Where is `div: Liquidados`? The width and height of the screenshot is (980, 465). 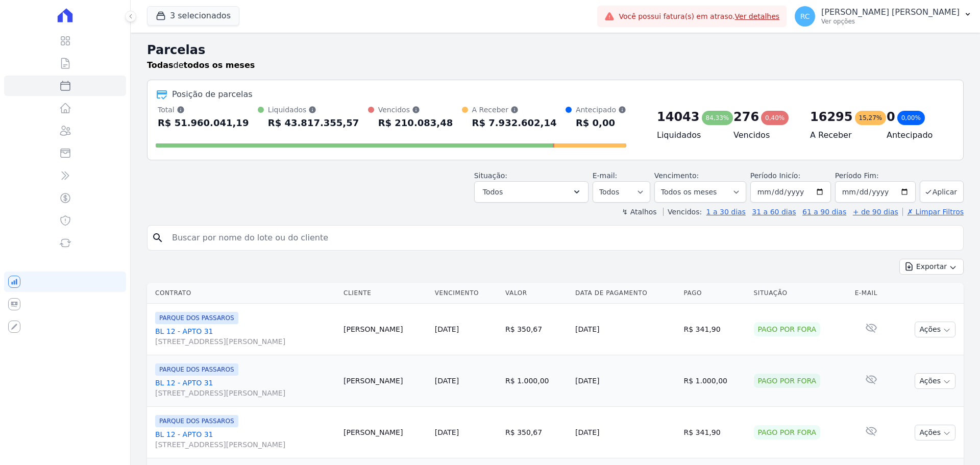
div: Liquidados is located at coordinates (313, 110).